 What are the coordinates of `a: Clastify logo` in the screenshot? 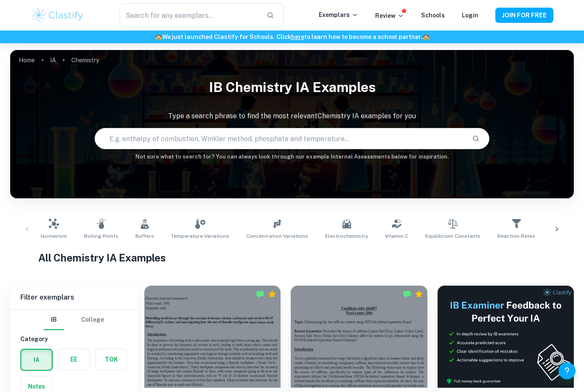 It's located at (57, 15).